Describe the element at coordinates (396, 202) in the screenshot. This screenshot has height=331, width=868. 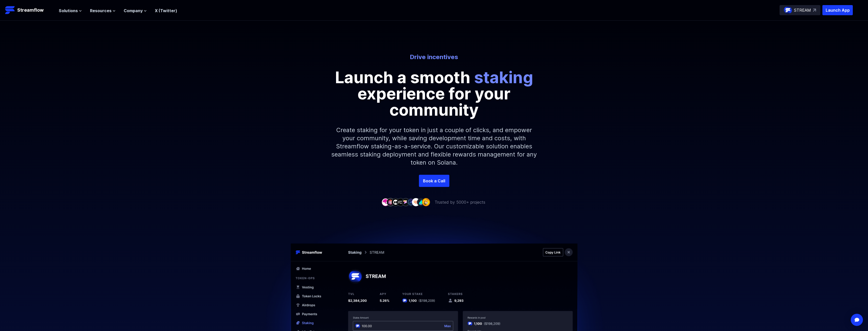
I see `img: company-3` at that location.